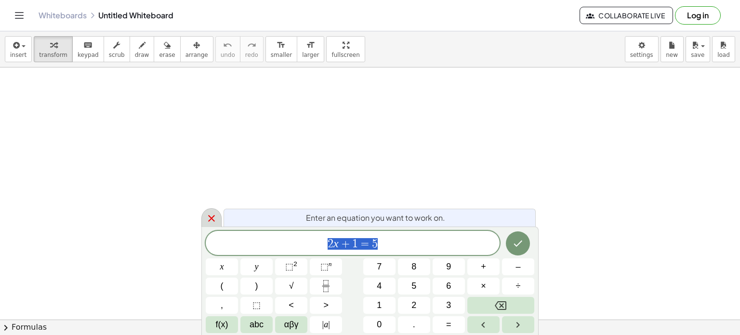 This screenshot has height=335, width=740. What do you see at coordinates (379, 324) in the screenshot?
I see `button: 0` at bounding box center [379, 324].